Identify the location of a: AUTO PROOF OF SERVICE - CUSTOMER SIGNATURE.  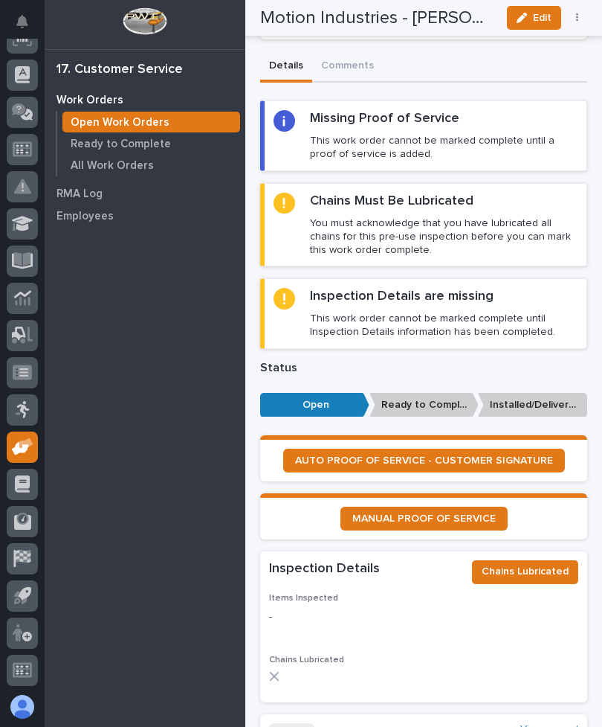
(424, 460).